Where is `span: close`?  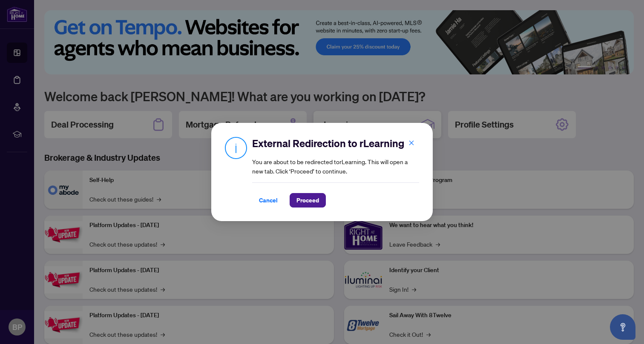
span: close is located at coordinates (411, 143).